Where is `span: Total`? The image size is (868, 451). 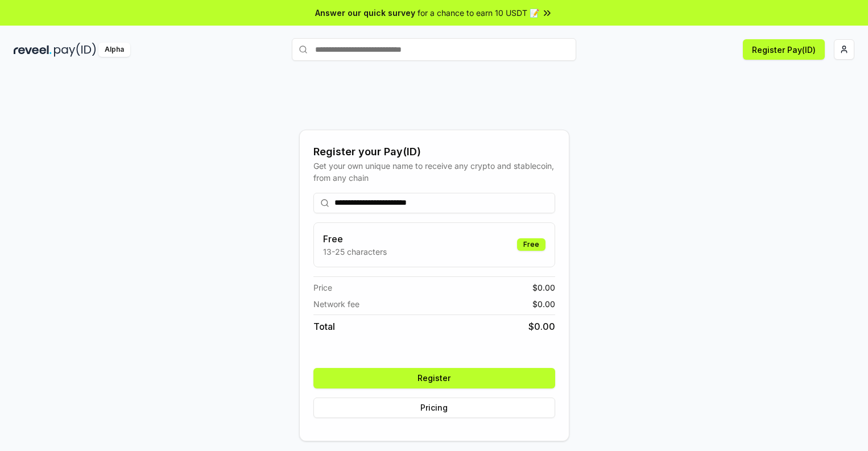
span: Total is located at coordinates (324, 326).